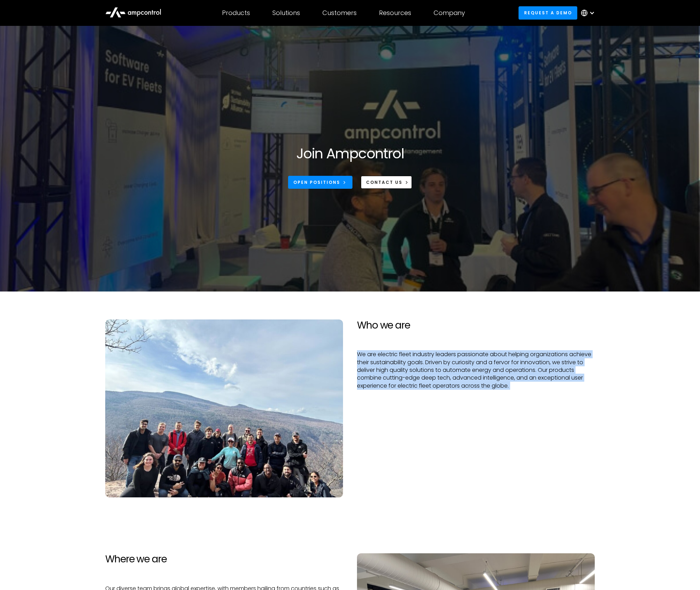 This screenshot has width=700, height=590. I want to click on div: Customers, so click(340, 13).